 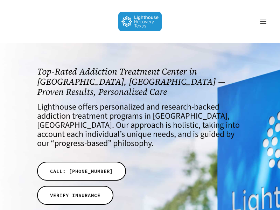 I want to click on a: VERIFY INSURANCE, so click(x=75, y=195).